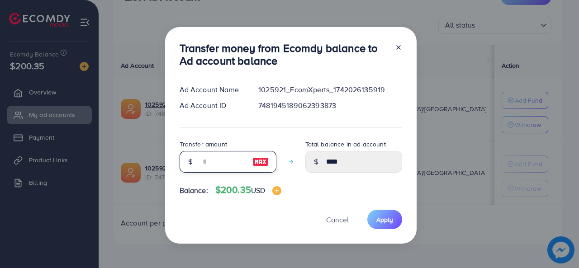 The width and height of the screenshot is (579, 268). Describe the element at coordinates (284, 55) in the screenshot. I see `h3: Transfer money from Ecomdy balance to Ad account balance` at that location.